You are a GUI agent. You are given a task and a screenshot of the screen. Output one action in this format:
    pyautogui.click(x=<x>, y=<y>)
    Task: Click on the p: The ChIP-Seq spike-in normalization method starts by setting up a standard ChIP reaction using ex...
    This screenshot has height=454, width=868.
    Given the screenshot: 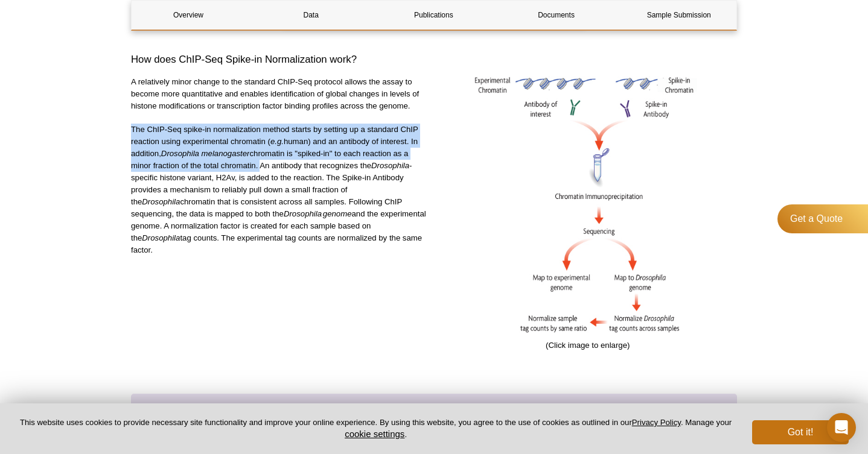 What is the action you would take?
    pyautogui.click(x=280, y=190)
    